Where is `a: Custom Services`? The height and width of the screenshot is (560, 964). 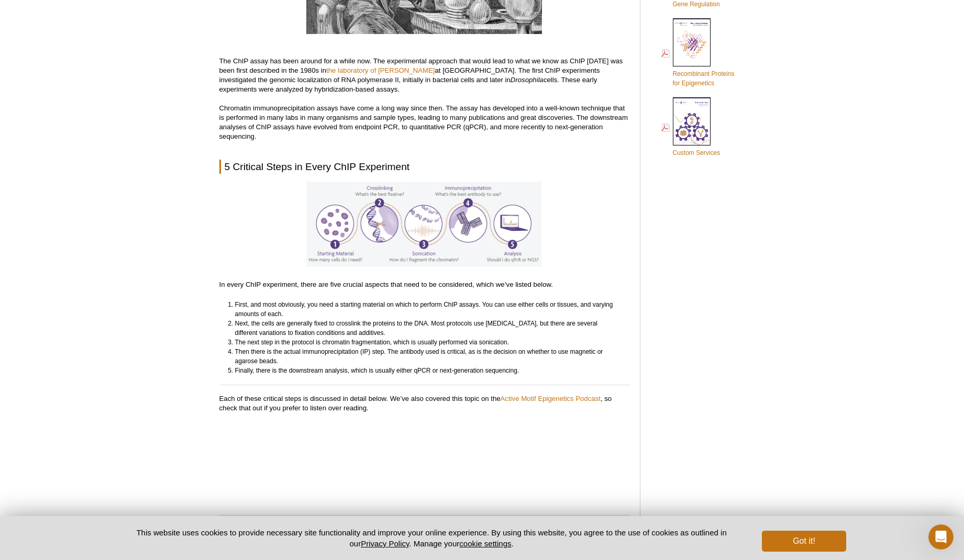 a: Custom Services is located at coordinates (691, 127).